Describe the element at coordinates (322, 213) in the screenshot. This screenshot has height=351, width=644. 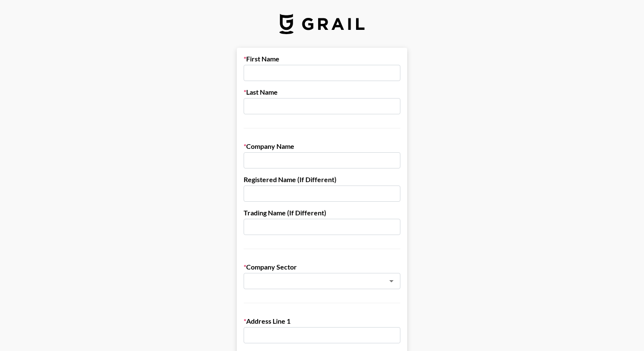
I see `label: Trading Name (If Different)` at that location.